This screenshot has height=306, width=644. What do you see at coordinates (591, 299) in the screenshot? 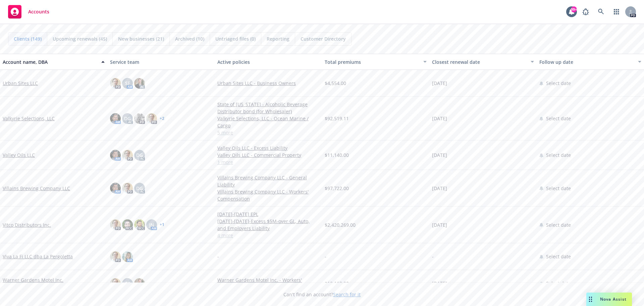
I see `div: Drag to move` at bounding box center [591, 299].